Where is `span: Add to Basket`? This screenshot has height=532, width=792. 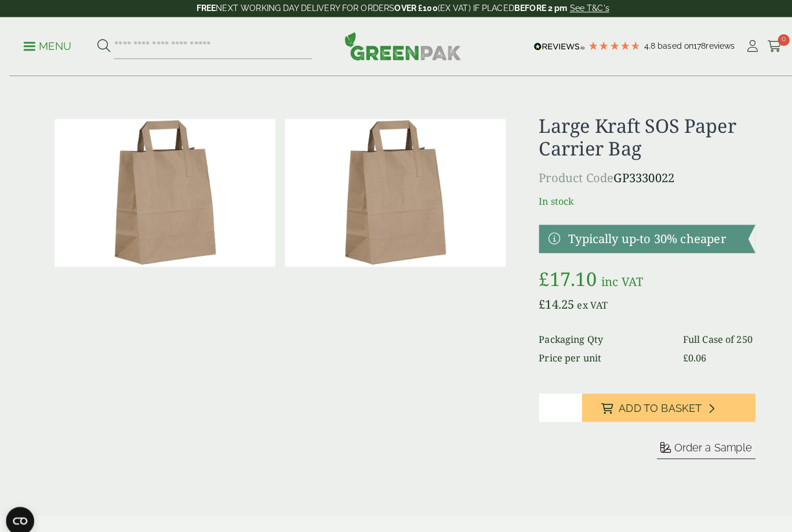 span: Add to Basket is located at coordinates (649, 401).